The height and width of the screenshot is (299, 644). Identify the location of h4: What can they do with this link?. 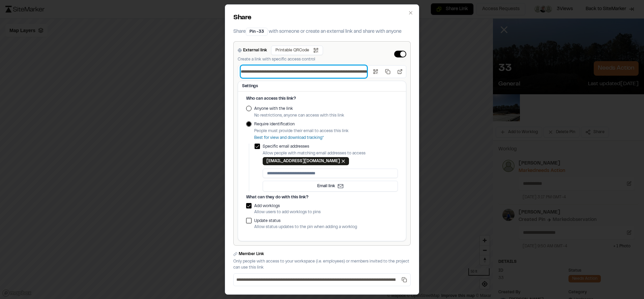
(322, 197).